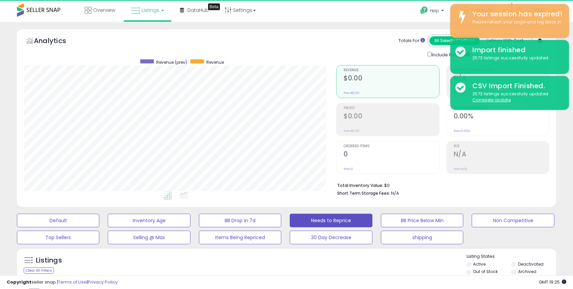 This screenshot has width=573, height=289. What do you see at coordinates (240, 220) in the screenshot?
I see `button: BB Drop in 7d` at bounding box center [240, 220].